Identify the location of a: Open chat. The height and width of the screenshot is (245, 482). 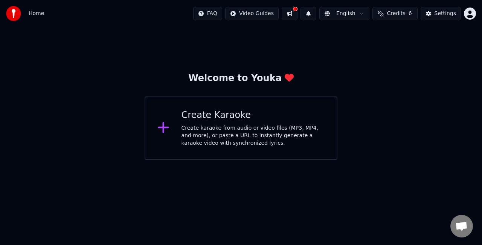
(462, 226).